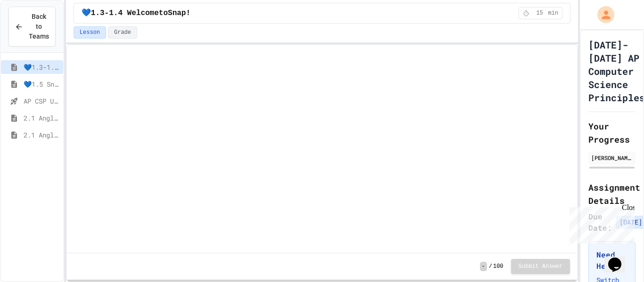 This screenshot has height=282, width=644. I want to click on div: Chat with us now!Close, so click(34, 32).